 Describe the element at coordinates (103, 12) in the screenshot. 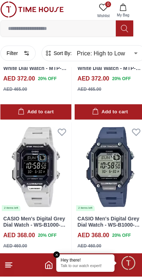

I see `a: 0Wishlist` at that location.